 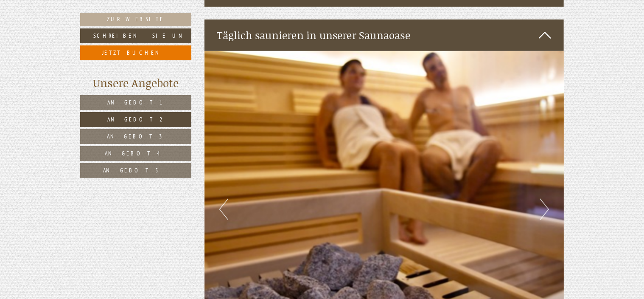 What do you see at coordinates (135, 35) in the screenshot?
I see `a: Schreiben Sie uns` at bounding box center [135, 35].